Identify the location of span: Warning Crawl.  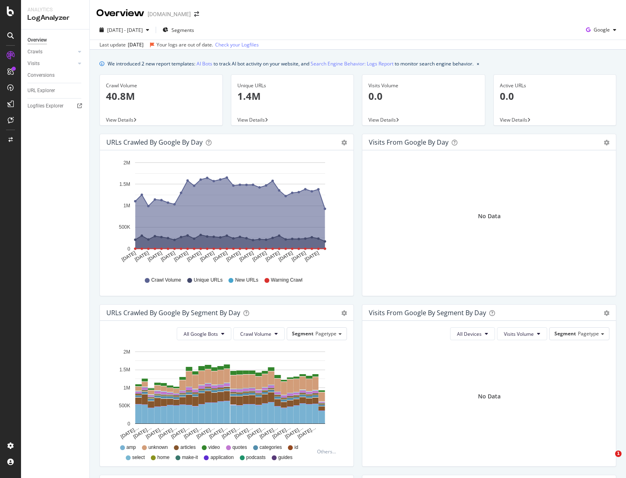
(287, 280).